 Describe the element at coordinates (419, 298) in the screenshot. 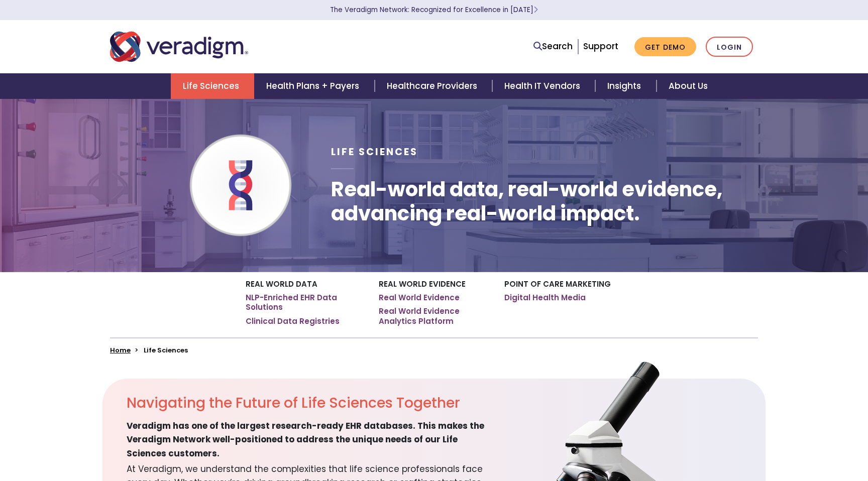

I see `a: Real World Evidence` at that location.